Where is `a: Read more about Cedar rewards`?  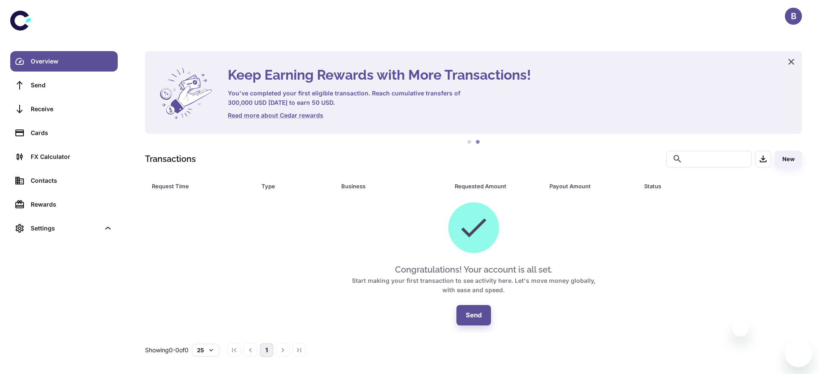 a: Read more about Cedar rewards is located at coordinates (510, 116).